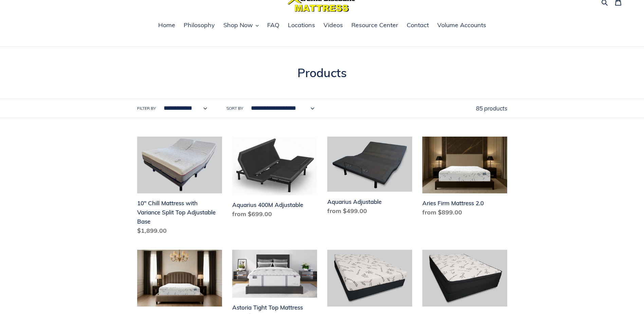 The image size is (644, 314). What do you see at coordinates (465, 178) in the screenshot?
I see `a: Aries Firm Mattress 2.0` at bounding box center [465, 178].